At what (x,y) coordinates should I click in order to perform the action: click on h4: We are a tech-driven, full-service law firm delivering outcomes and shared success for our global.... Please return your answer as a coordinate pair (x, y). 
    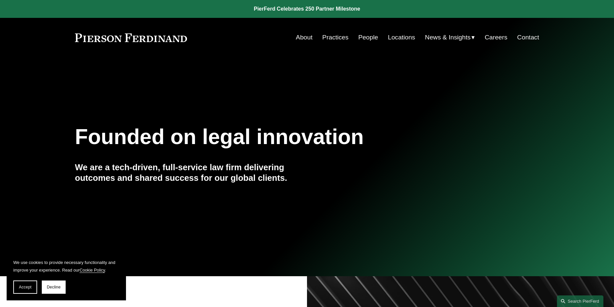
    Looking at the image, I should click on (191, 173).